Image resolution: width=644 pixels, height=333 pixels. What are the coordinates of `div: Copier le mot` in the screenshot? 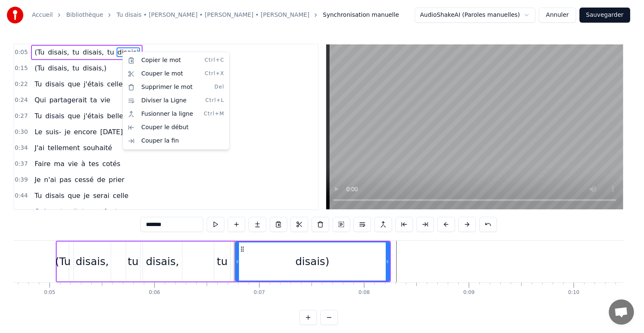 It's located at (176, 60).